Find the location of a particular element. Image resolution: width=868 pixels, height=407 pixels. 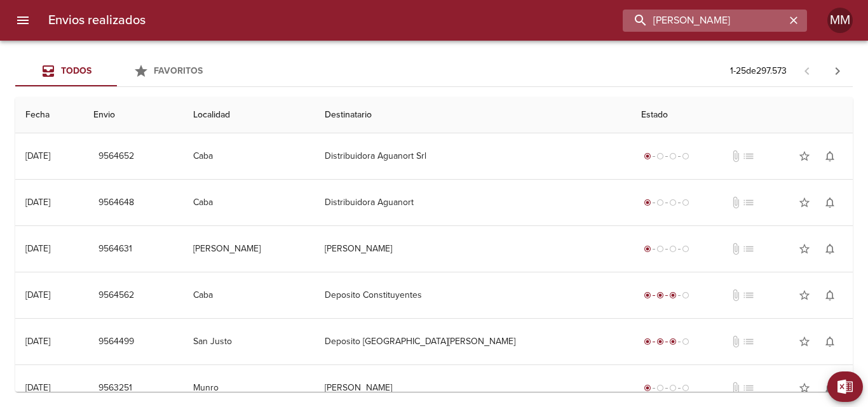

button: 9564562 is located at coordinates (116, 295).